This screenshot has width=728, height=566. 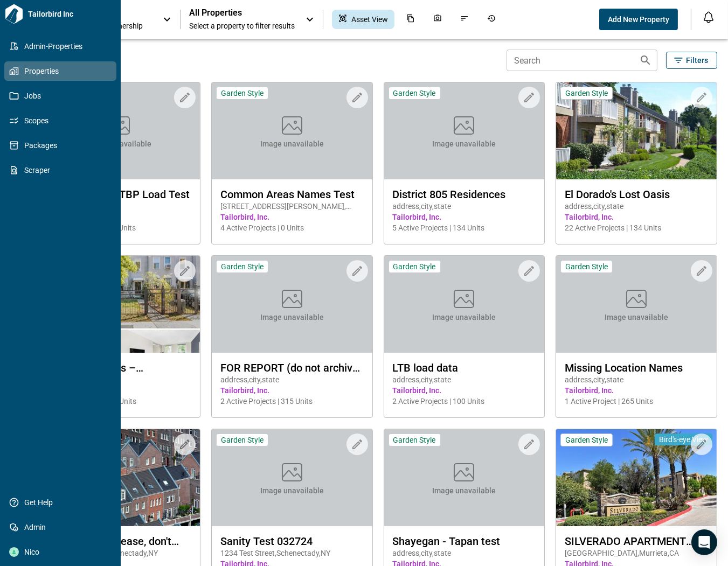 What do you see at coordinates (61, 528) in the screenshot?
I see `a: Admin` at bounding box center [61, 528].